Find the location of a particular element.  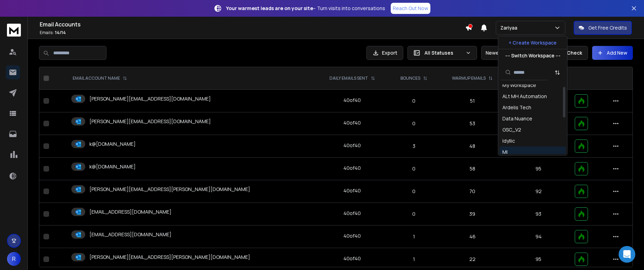

p: Emails : is located at coordinates (252, 33).